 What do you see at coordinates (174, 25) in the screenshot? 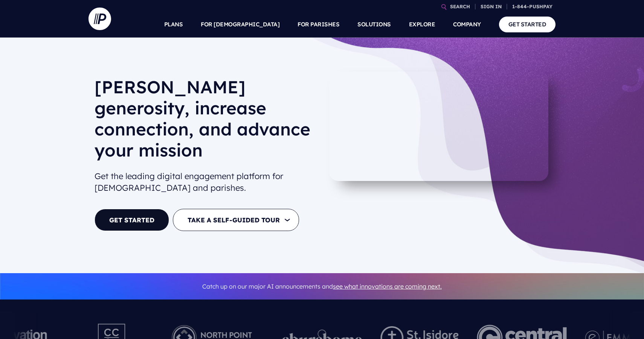
I see `a: PLANS` at bounding box center [174, 25].